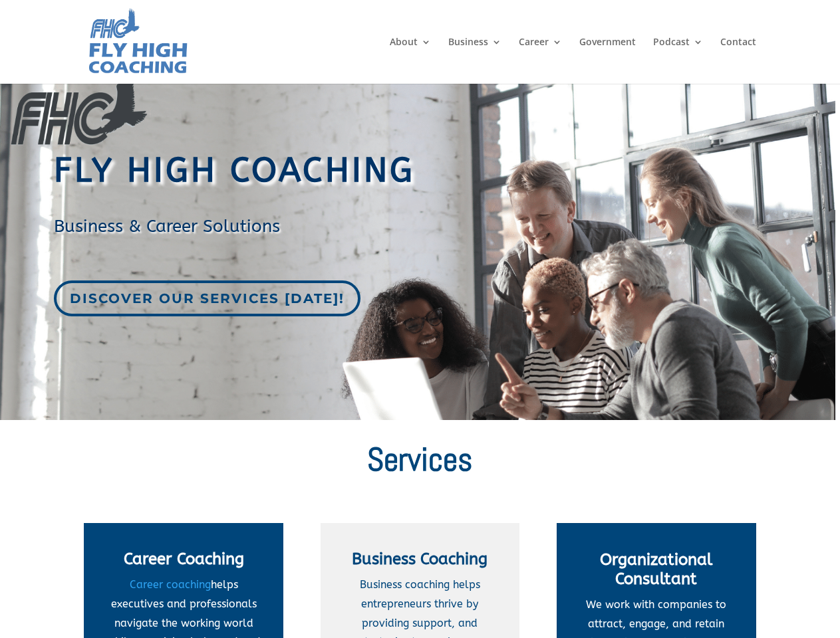  I want to click on span: Fly High Coaching, so click(234, 170).